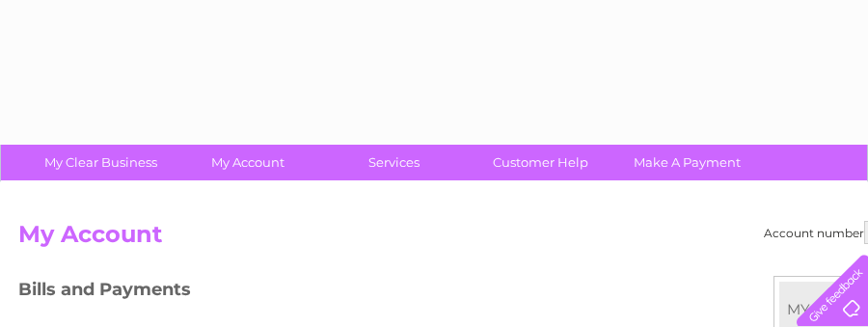 The height and width of the screenshot is (327, 868). Describe the element at coordinates (687, 162) in the screenshot. I see `a: Make A Payment` at that location.